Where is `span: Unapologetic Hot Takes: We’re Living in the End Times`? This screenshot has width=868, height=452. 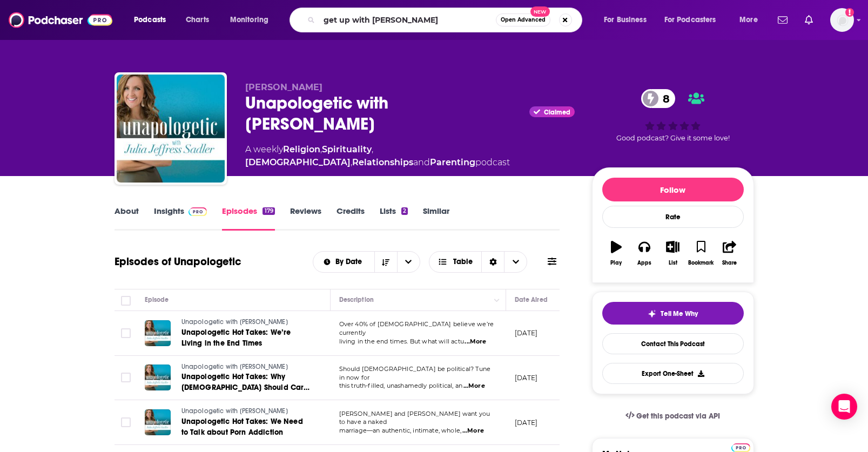
span: Unapologetic Hot Takes: We’re Living in the End Times is located at coordinates (236, 338).